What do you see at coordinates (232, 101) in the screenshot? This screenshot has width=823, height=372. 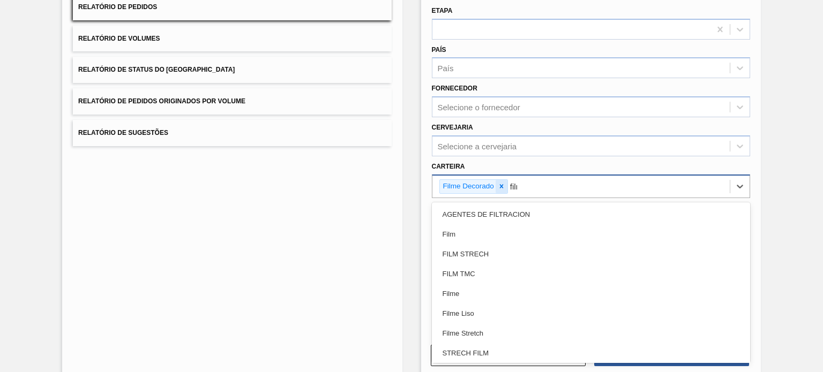 I see `button: Relatório de Pedidos Originados por Volume` at bounding box center [232, 101].